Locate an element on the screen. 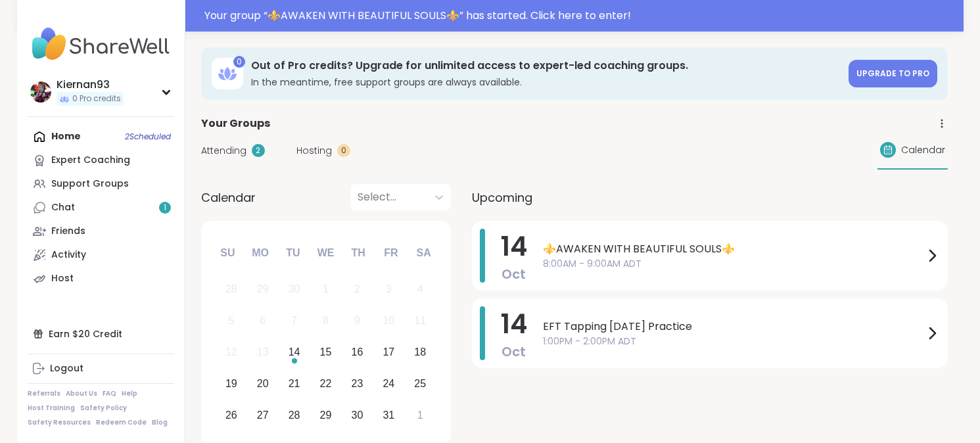  div: Choose Wednesday, October 15th, 2025 is located at coordinates (325, 352).